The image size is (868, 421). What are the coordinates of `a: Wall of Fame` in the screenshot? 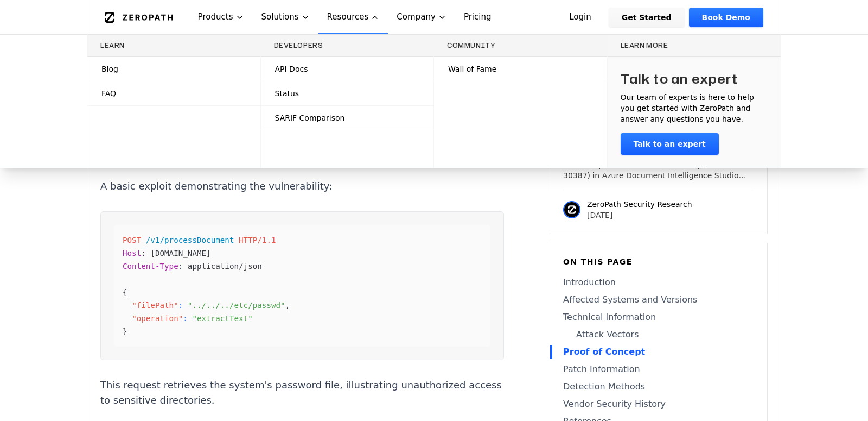 It's located at (520, 69).